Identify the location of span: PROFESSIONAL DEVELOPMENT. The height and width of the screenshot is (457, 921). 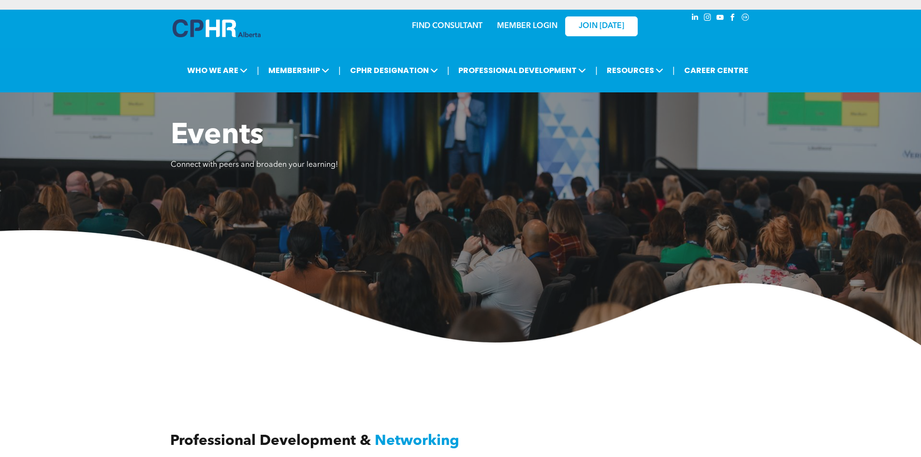
(522, 70).